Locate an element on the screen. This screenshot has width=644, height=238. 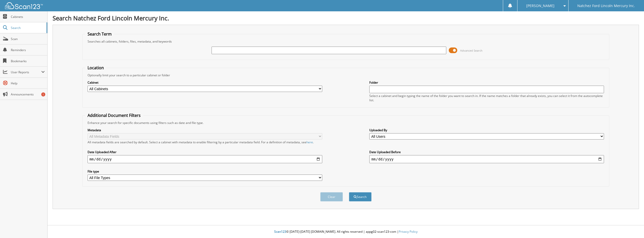
label: File type is located at coordinates (205, 171).